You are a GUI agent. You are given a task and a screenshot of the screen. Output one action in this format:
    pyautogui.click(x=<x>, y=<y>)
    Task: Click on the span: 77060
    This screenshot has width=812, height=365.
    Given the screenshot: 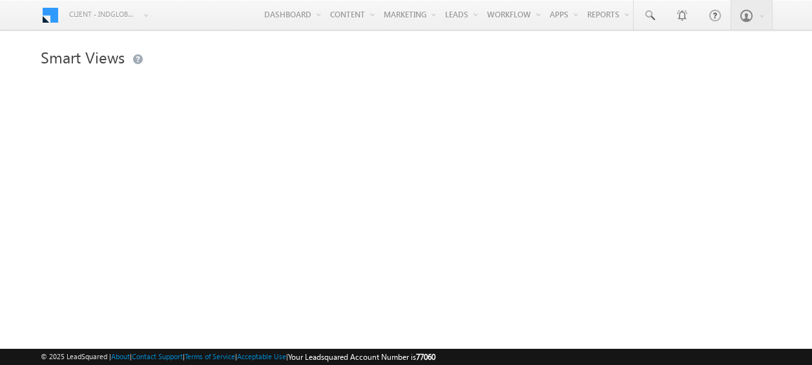 What is the action you would take?
    pyautogui.click(x=426, y=356)
    